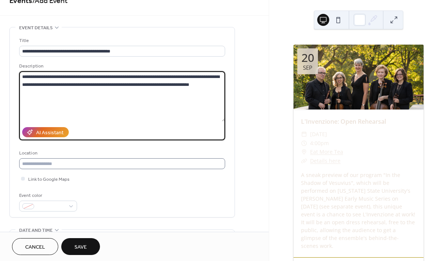  I want to click on div: Event color, so click(47, 196).